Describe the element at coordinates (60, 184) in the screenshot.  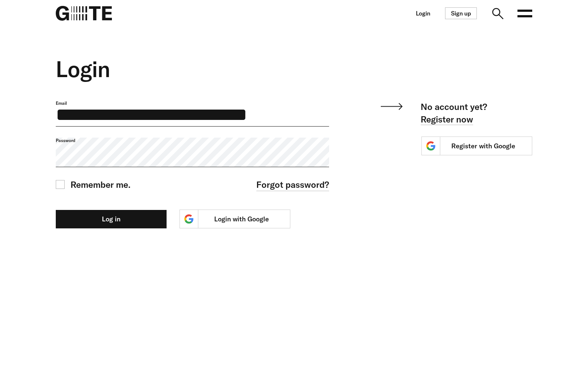
I see `input: Remember me.` at that location.